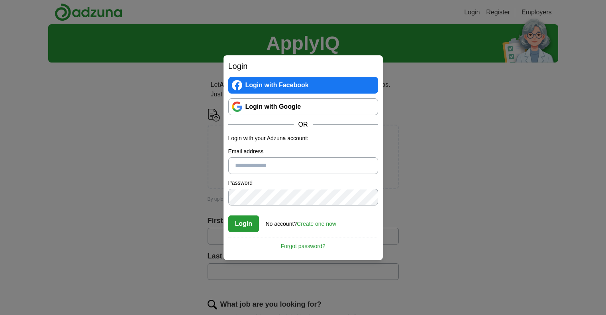 The width and height of the screenshot is (606, 315). Describe the element at coordinates (303, 244) in the screenshot. I see `a: Forgot password?` at that location.